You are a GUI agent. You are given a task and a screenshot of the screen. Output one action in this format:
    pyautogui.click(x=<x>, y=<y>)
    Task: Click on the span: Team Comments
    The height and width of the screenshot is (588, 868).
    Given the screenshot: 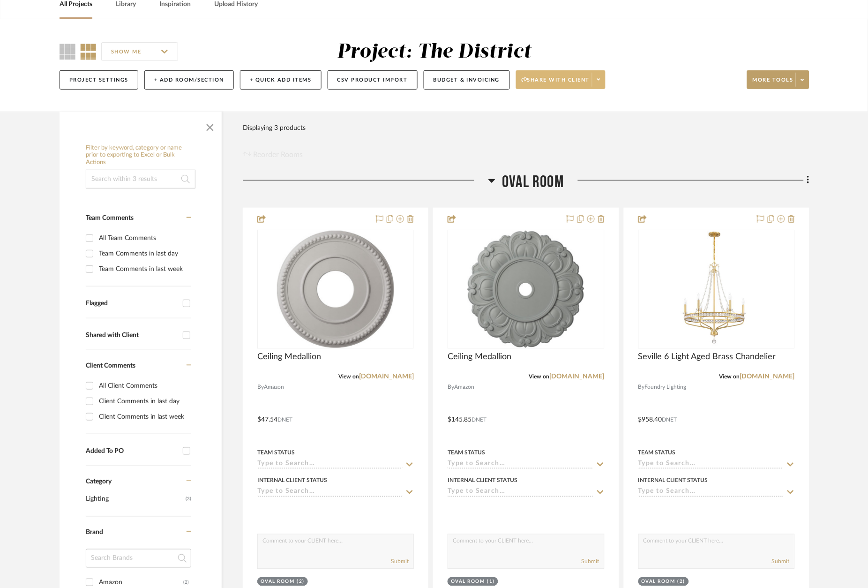 What is the action you would take?
    pyautogui.click(x=110, y=218)
    